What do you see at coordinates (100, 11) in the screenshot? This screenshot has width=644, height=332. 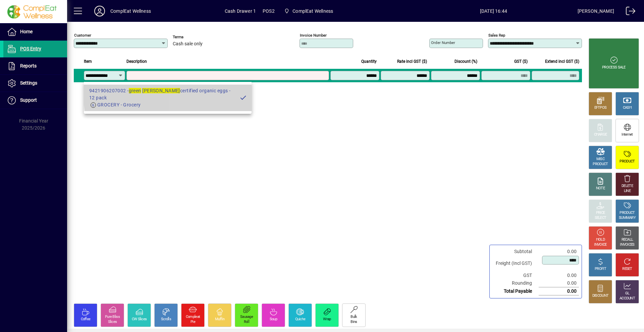 I see `button: Profile` at bounding box center [100, 11].